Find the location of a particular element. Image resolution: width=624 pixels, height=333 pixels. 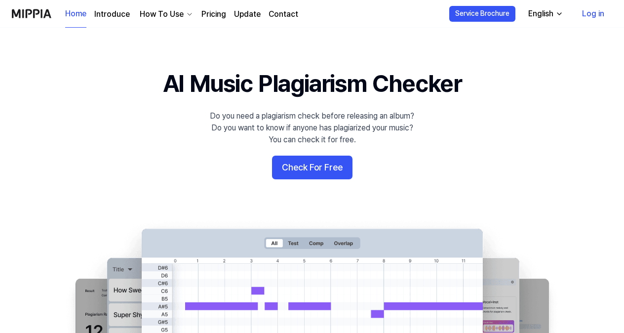

h1: AI Music Plagiarism Checker is located at coordinates (312, 83).